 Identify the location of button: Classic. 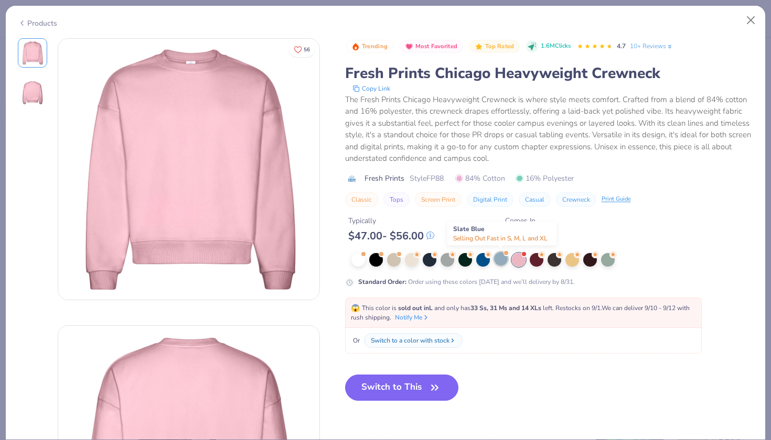
(361, 200).